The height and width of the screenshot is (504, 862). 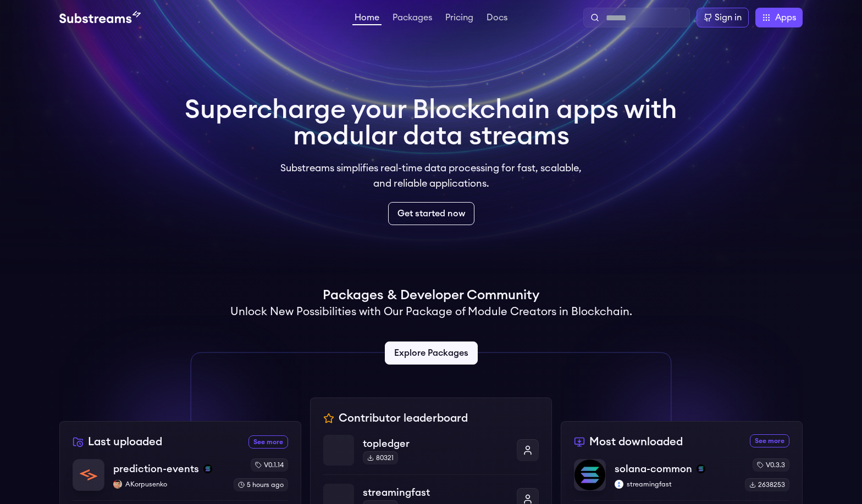 I want to click on a: See more most downloaded packages, so click(x=769, y=441).